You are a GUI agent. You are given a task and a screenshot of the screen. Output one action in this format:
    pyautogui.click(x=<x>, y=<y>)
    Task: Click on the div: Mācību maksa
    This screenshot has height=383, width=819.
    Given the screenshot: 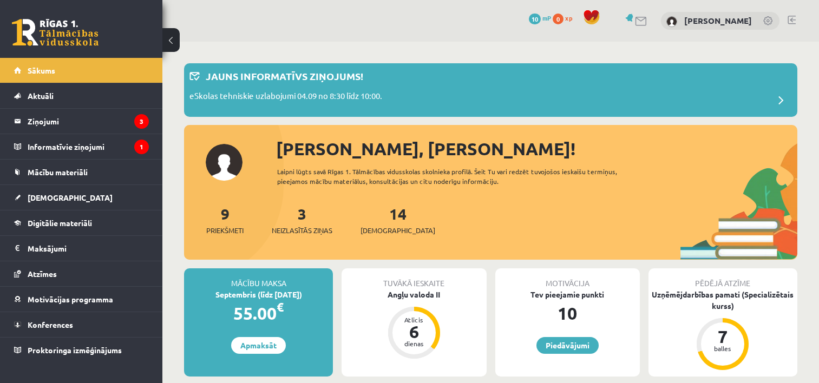 What is the action you would take?
    pyautogui.click(x=258, y=279)
    